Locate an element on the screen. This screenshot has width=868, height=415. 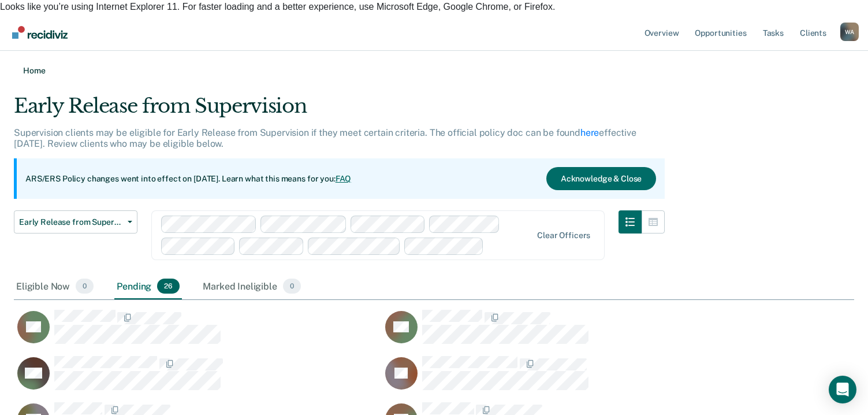
div: Early Release from Supervision is located at coordinates (340, 110).